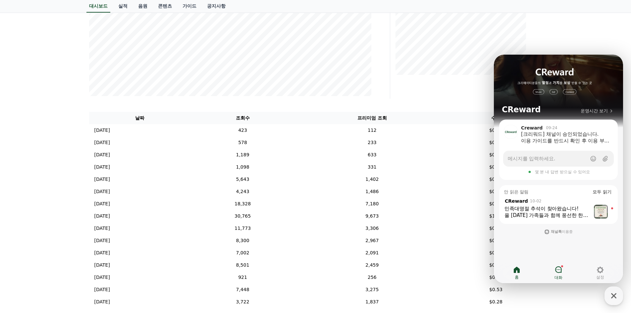 Image resolution: width=631 pixels, height=313 pixels. What do you see at coordinates (495, 204) in the screenshot?
I see `td: $0.82` at bounding box center [495, 204].